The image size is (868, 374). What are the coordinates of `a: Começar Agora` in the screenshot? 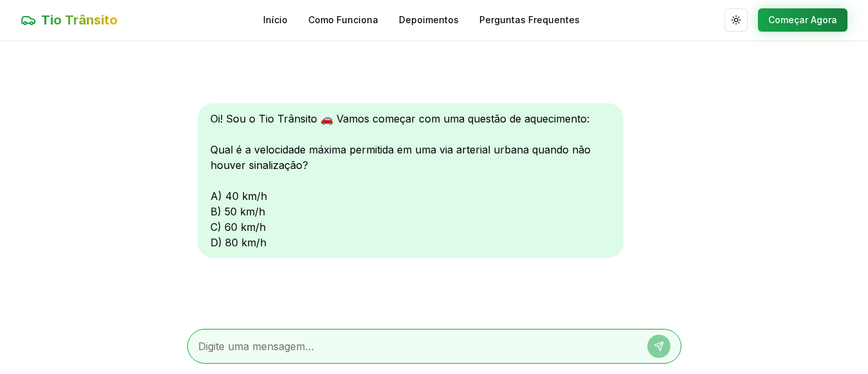 It's located at (802, 20).